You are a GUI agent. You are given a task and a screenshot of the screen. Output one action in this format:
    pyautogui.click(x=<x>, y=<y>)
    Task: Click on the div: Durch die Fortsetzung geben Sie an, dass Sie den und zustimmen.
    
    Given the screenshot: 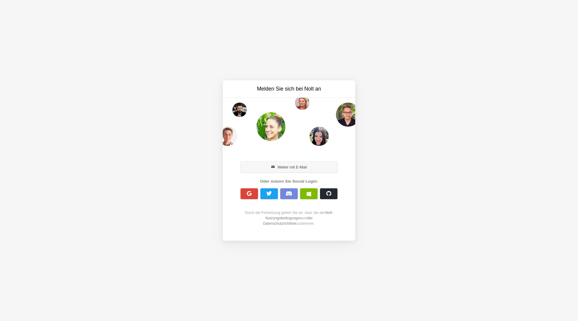 What is the action you would take?
    pyautogui.click(x=289, y=218)
    